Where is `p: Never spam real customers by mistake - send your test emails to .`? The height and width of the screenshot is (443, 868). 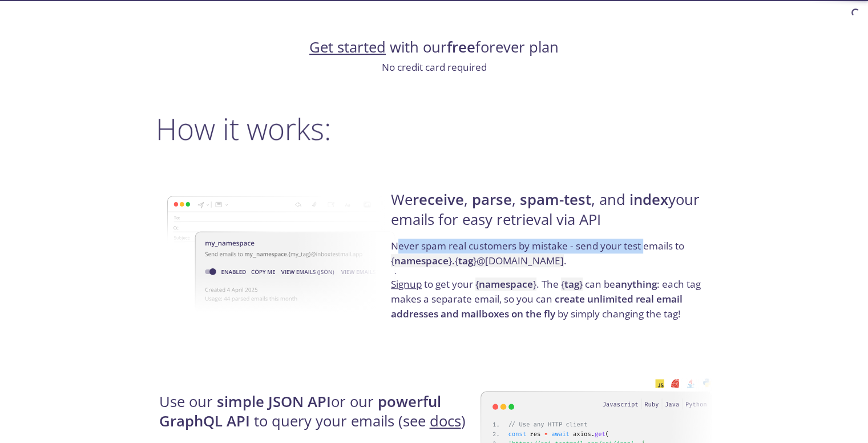
p: Never spam real customers by mistake - send your test emails to . is located at coordinates (550, 258).